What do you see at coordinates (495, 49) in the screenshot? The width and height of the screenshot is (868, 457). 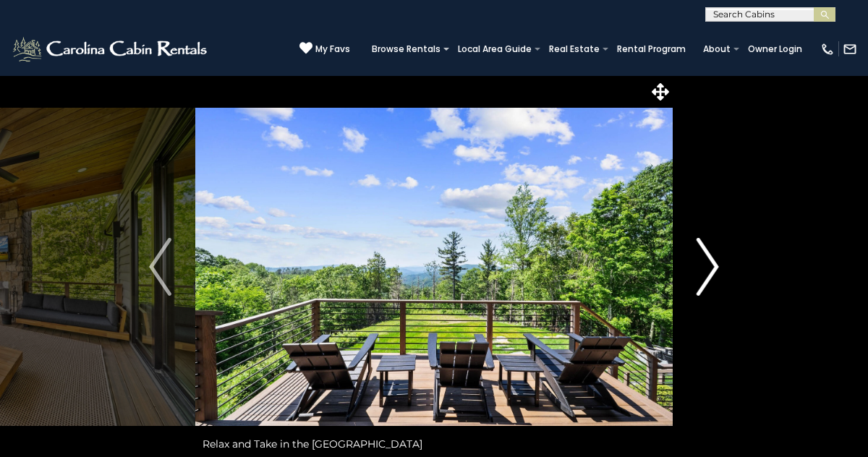 I see `a: Local Area Guide` at bounding box center [495, 49].